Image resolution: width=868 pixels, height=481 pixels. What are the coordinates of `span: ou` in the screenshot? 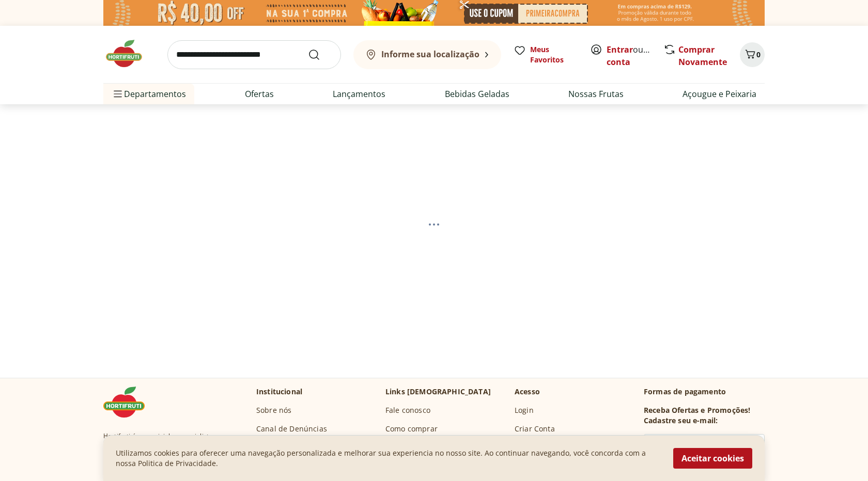 It's located at (629, 56).